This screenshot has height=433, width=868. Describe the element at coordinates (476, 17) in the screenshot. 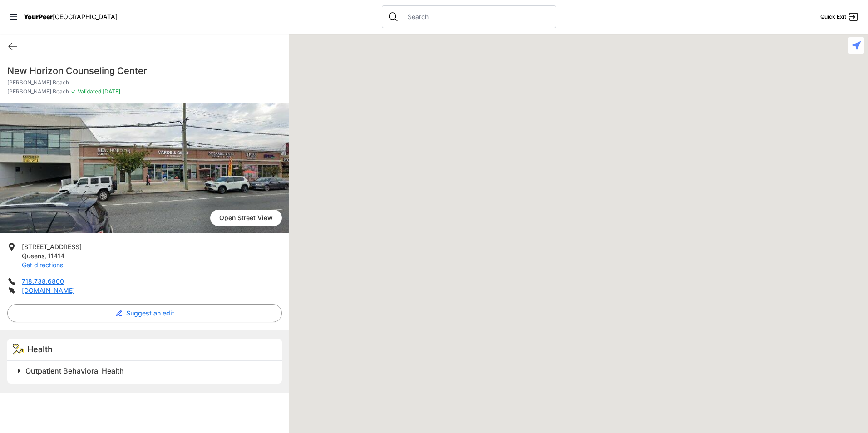

I see `input: Search` at that location.